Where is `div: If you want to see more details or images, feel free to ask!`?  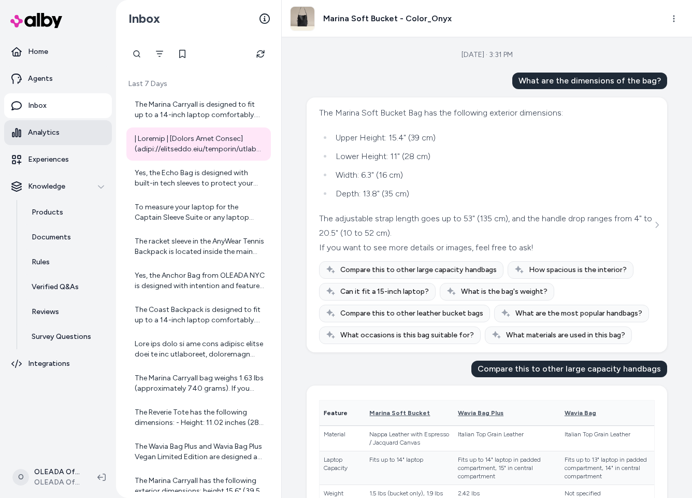 div: If you want to see more details or images, feel free to ask! is located at coordinates (487, 248).